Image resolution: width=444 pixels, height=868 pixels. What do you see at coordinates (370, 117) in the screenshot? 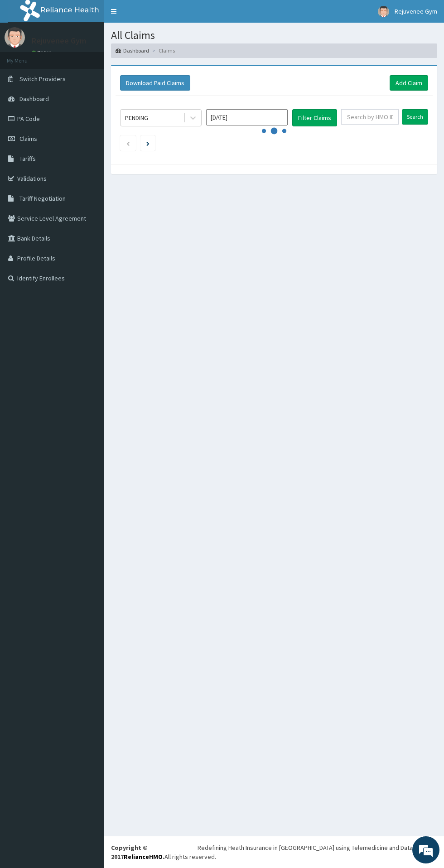
I see `input: Search by HMO ID` at bounding box center [370, 117].